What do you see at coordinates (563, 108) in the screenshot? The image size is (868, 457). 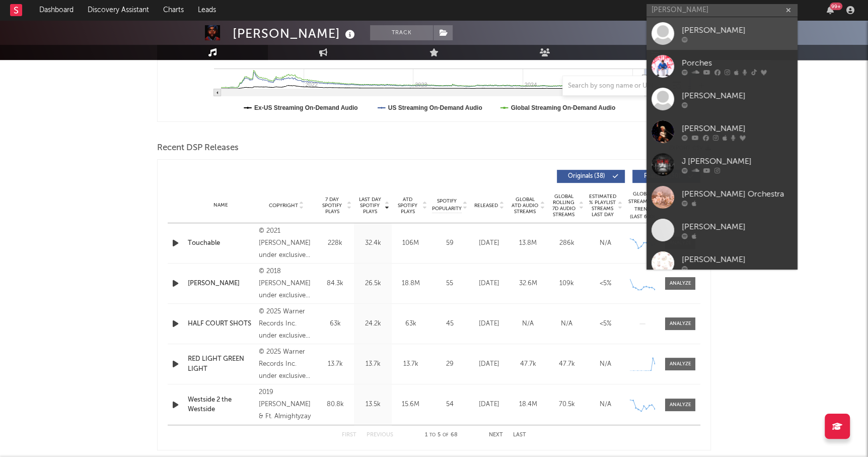 I see `text: Global Streaming On-Demand Audio` at bounding box center [563, 108].